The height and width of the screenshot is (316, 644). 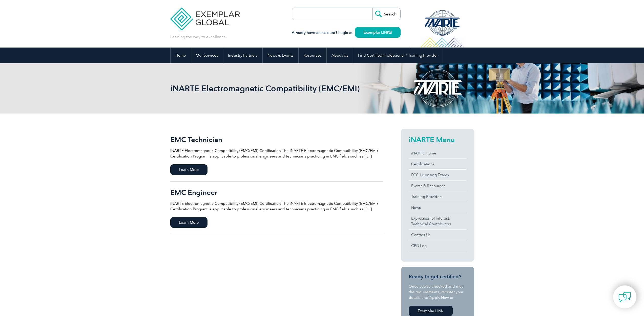 What do you see at coordinates (438, 292) in the screenshot?
I see `p: Once you’ve checked and met the requirements, register your details and Apply Now on` at bounding box center [438, 292].